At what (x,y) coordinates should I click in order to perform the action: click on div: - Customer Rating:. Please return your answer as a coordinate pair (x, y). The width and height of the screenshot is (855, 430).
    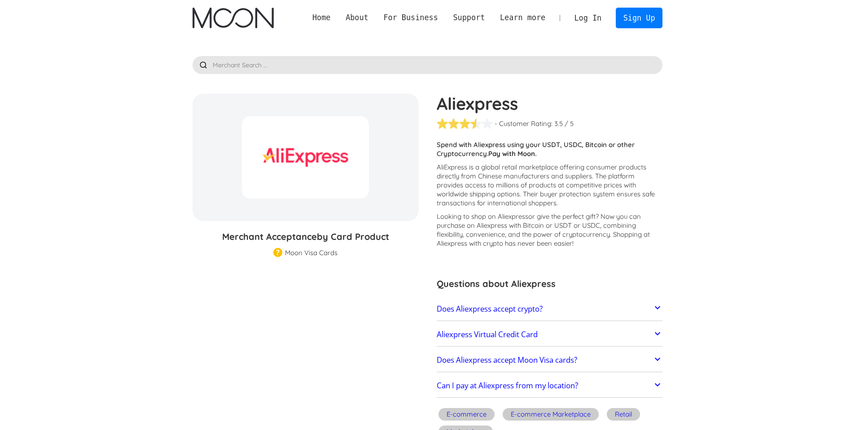
    Looking at the image, I should click on (523, 124).